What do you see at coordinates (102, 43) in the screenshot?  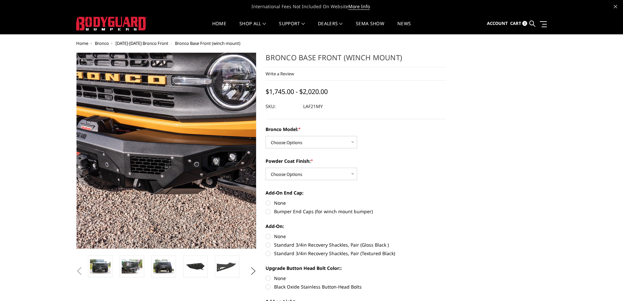 I see `a: Bronco` at bounding box center [102, 43].